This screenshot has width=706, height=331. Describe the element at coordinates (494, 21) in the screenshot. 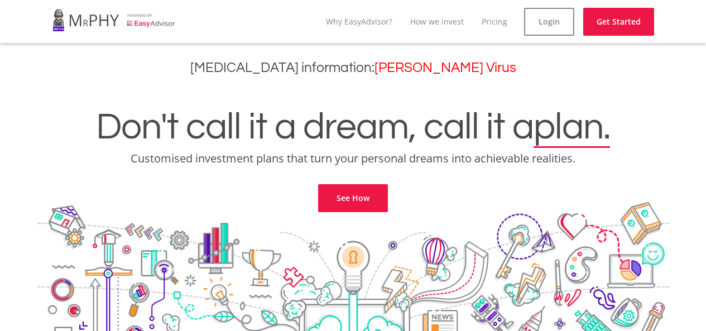

I see `a: Pricing` at that location.